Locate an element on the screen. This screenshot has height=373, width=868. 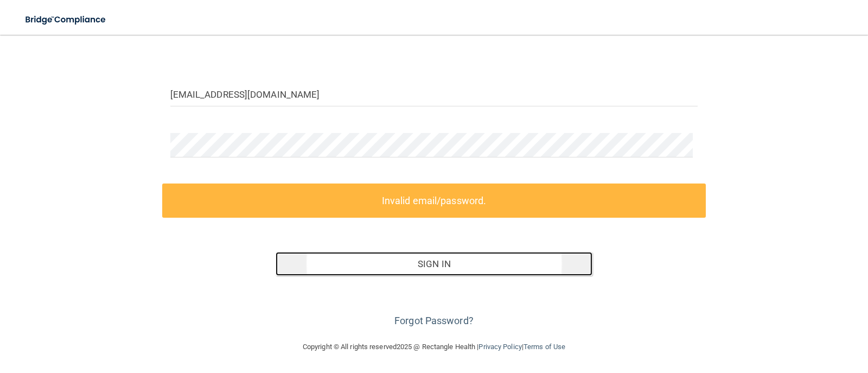
img: bridge_compliance_login_screen.278c3ca4.svg is located at coordinates (66, 20).